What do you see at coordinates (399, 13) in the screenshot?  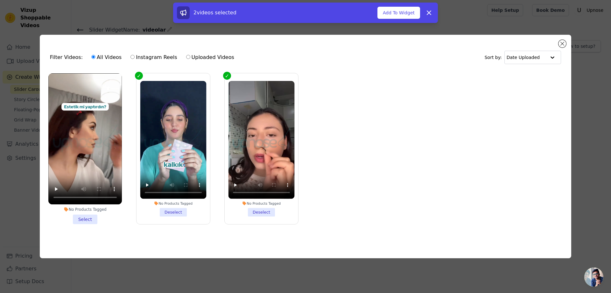 I see `button: Add To Widget` at bounding box center [399, 13].